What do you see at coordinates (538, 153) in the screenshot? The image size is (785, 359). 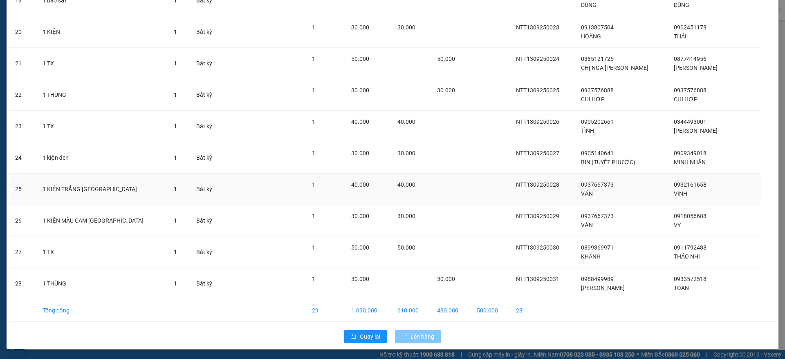 I see `span: NTT1309250027` at bounding box center [538, 153].